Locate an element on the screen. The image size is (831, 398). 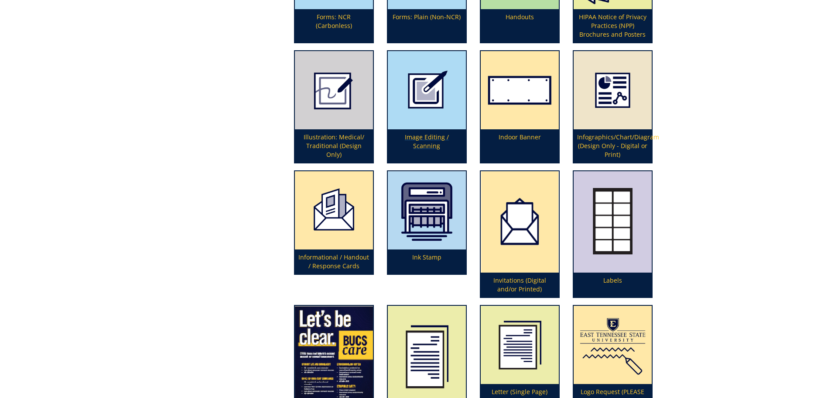
a: Informational / Handout / Response Cards is located at coordinates (334, 222).